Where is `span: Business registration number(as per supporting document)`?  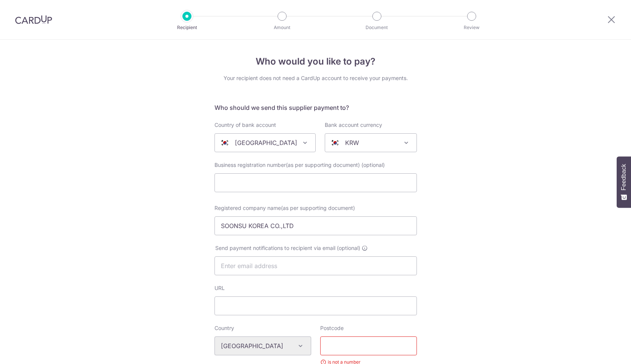 span: Business registration number(as per supporting document) is located at coordinates (287, 164).